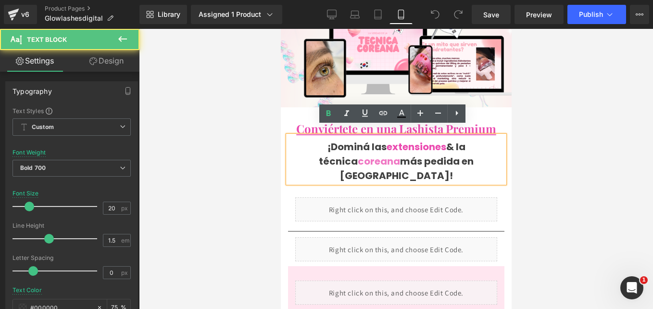 This screenshot has height=309, width=653. I want to click on div: Line Height, so click(72, 226).